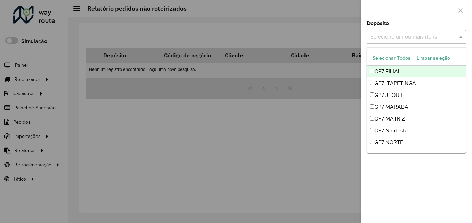  Describe the element at coordinates (417, 154) in the screenshot. I see `div: GP7 PORTO SEGURO` at that location.